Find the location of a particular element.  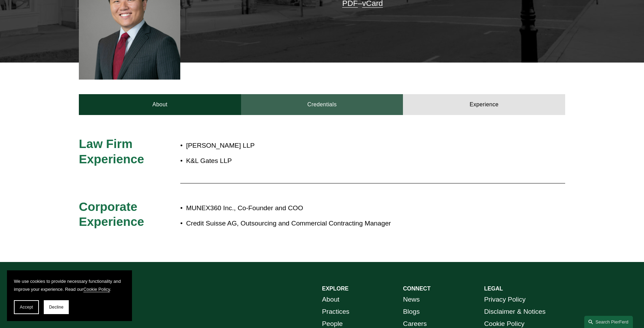

p: Credit Suisse AG, Outsourcing and Commercial Contracting Manager is located at coordinates (345, 223).